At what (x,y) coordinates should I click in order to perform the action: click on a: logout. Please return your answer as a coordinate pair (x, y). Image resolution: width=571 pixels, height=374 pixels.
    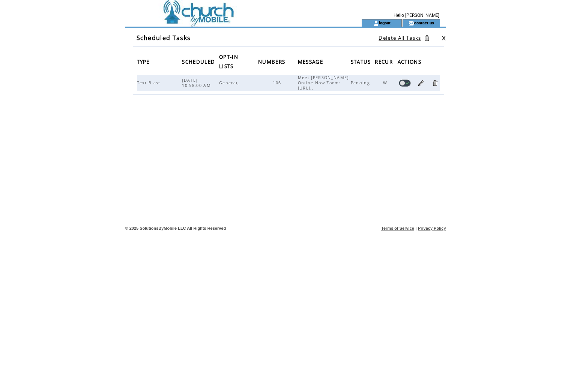
    Looking at the image, I should click on (384, 22).